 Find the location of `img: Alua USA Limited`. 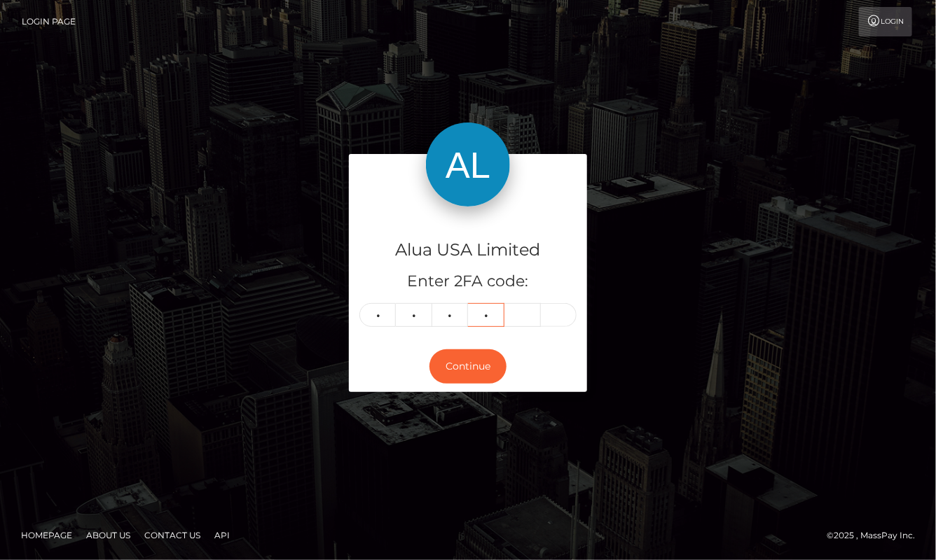

img: Alua USA Limited is located at coordinates (468, 164).